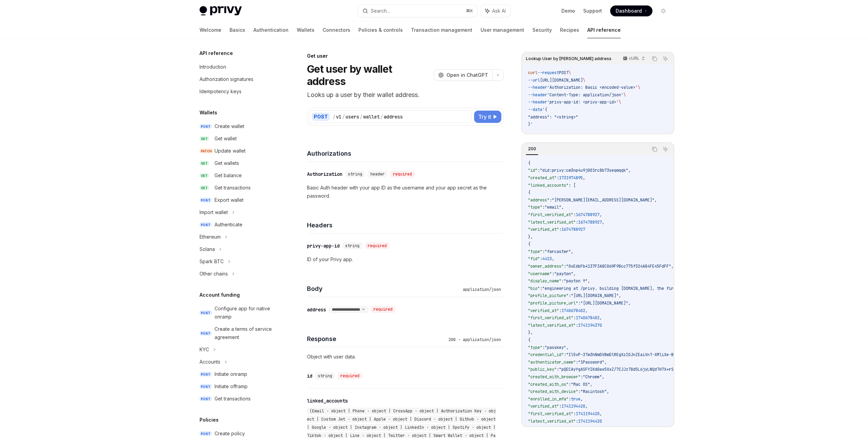 This screenshot has height=438, width=868. Describe the element at coordinates (502, 30) in the screenshot. I see `a: User management` at that location.